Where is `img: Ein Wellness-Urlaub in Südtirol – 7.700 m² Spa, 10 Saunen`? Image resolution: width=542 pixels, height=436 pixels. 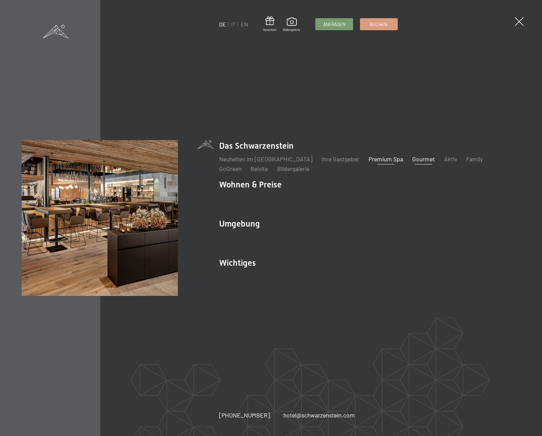 img: Ein Wellness-Urlaub in Südtirol – 7.700 m² Spa, 10 Saunen is located at coordinates (100, 218).